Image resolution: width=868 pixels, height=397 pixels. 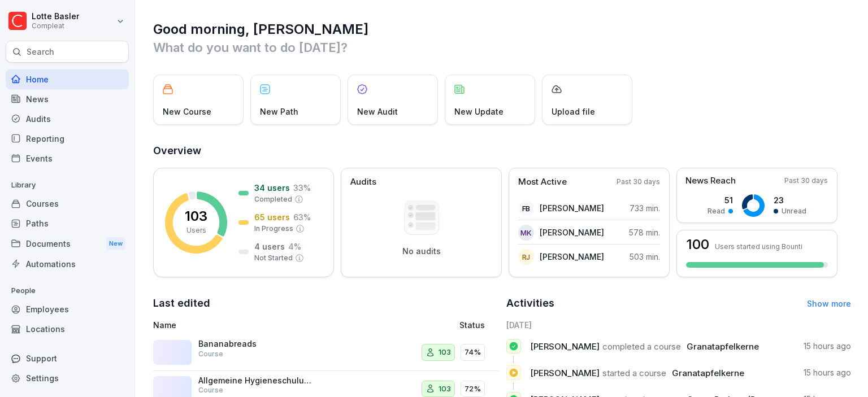 I want to click on a: Courses, so click(x=67, y=203).